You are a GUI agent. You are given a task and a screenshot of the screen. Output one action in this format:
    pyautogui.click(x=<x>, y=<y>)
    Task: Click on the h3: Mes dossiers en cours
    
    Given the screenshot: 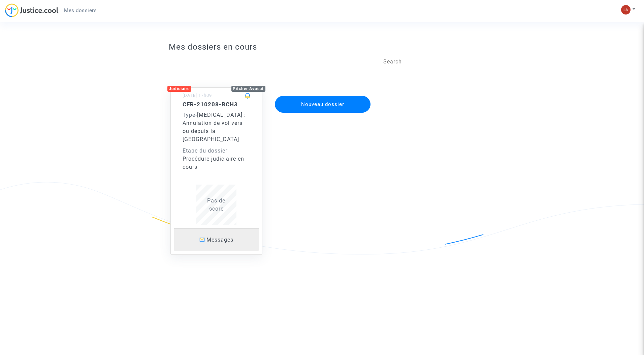 What is the action you would take?
    pyautogui.click(x=322, y=47)
    